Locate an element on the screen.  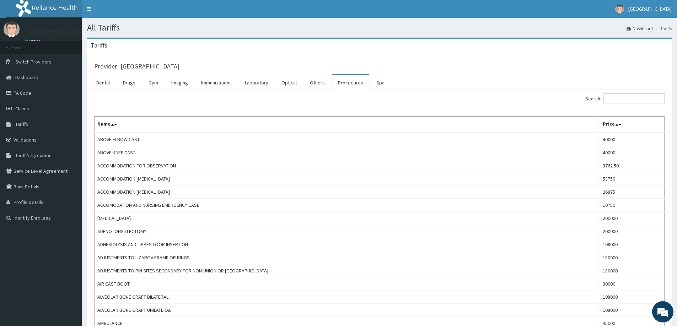
td: 53750 is located at coordinates (631, 179).